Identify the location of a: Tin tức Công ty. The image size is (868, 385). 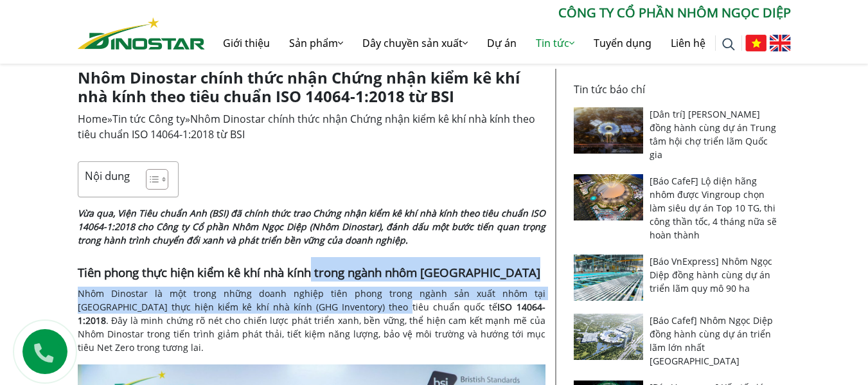
(149, 119).